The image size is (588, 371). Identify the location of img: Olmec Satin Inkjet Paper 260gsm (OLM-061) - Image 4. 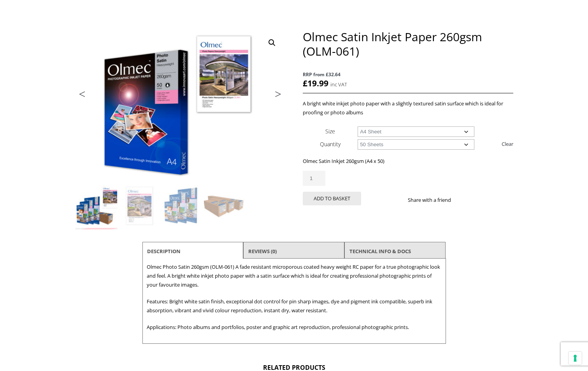
(225, 206).